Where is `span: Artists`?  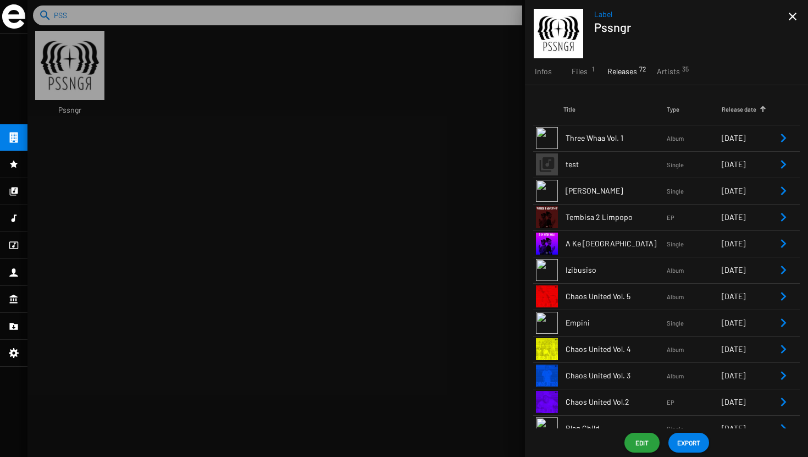 span: Artists is located at coordinates (668, 71).